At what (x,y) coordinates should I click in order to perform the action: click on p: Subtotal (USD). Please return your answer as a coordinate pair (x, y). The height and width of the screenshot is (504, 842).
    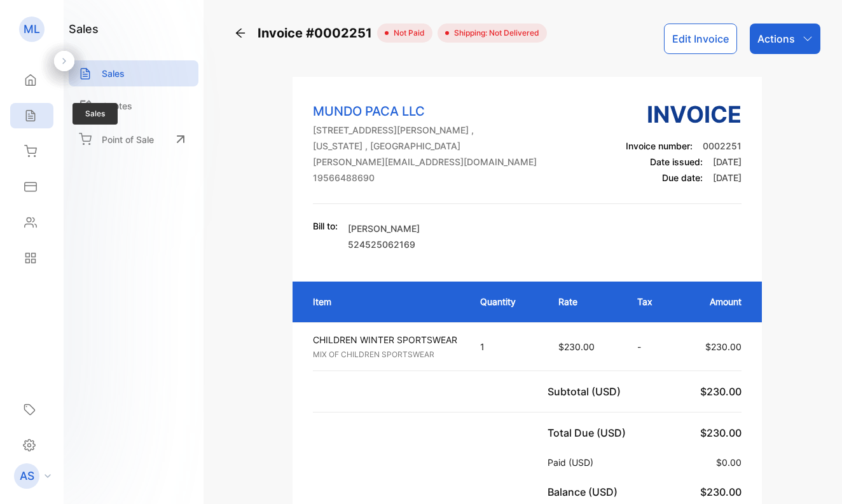
    Looking at the image, I should click on (586, 391).